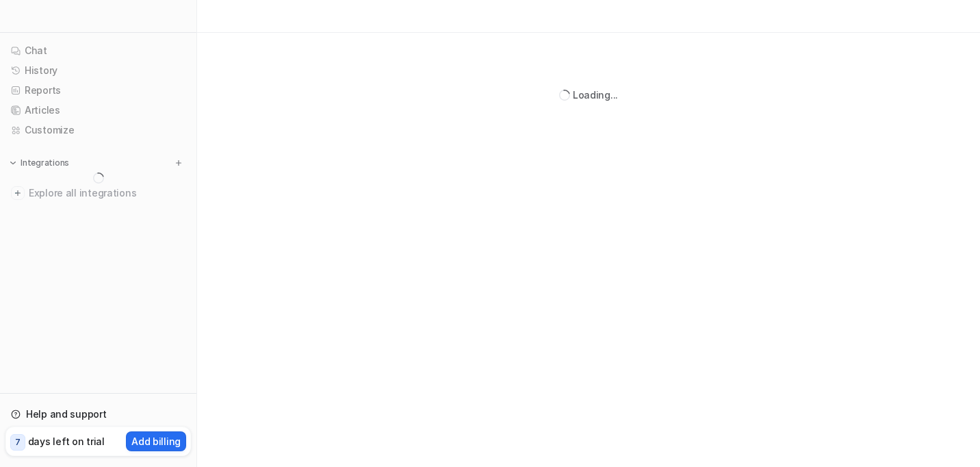 This screenshot has width=980, height=467. Describe the element at coordinates (156, 441) in the screenshot. I see `p: Add billing` at that location.